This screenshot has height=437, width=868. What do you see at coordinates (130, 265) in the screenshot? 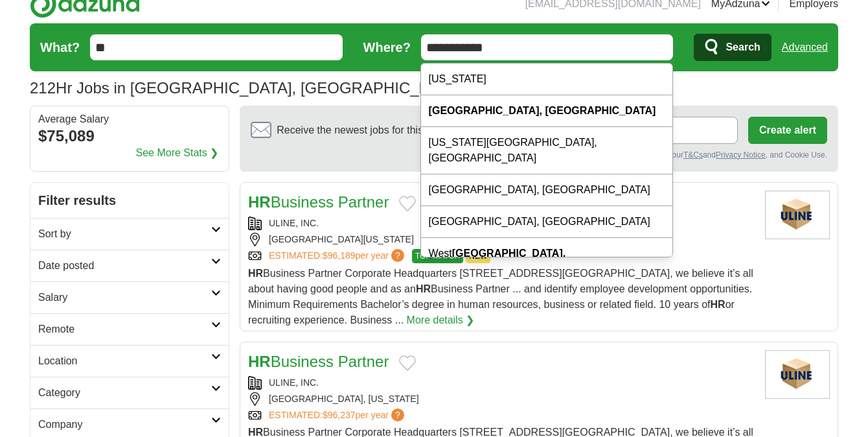
I see `a: Date posted` at bounding box center [130, 265].